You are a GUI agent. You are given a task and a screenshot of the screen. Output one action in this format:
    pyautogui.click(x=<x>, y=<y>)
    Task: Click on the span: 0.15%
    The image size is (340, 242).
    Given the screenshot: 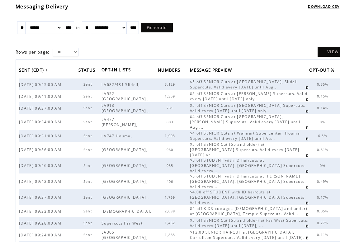 What is the action you would take?
    pyautogui.click(x=324, y=96)
    